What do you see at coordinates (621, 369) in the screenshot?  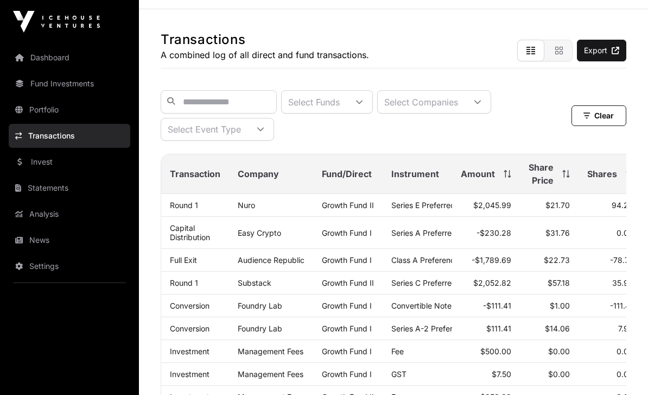 I see `div: 聊天小组件` at bounding box center [621, 369].